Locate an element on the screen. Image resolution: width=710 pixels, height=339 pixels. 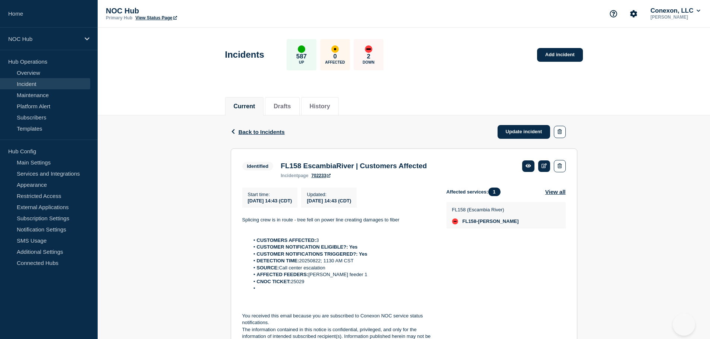
strong: SOURCE: is located at coordinates (268, 268).